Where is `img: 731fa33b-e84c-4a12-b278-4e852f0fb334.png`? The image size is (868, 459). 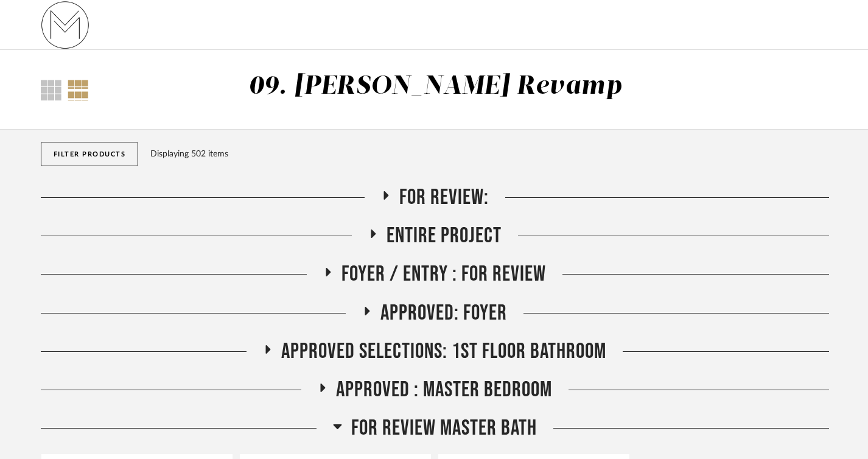 img: 731fa33b-e84c-4a12-b278-4e852f0fb334.png is located at coordinates (65, 25).